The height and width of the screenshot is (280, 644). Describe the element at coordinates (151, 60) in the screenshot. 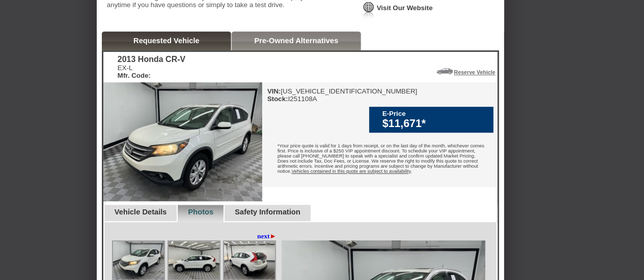

I see `div: 2013 Honda CR-V` at that location.